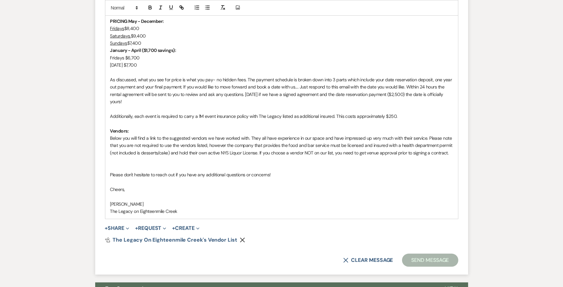 The width and height of the screenshot is (563, 287). What do you see at coordinates (137, 21) in the screenshot?
I see `strong: PRICING May - December:` at bounding box center [137, 21].